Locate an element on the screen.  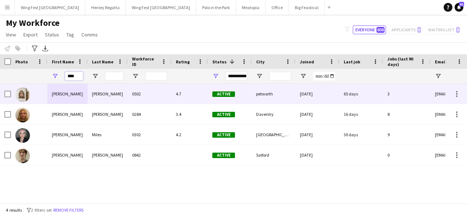
div: 0842 is located at coordinates (150, 155).